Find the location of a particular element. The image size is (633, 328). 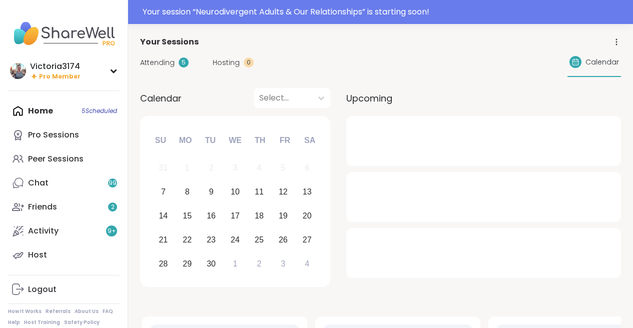

div: 14 is located at coordinates (163, 216).